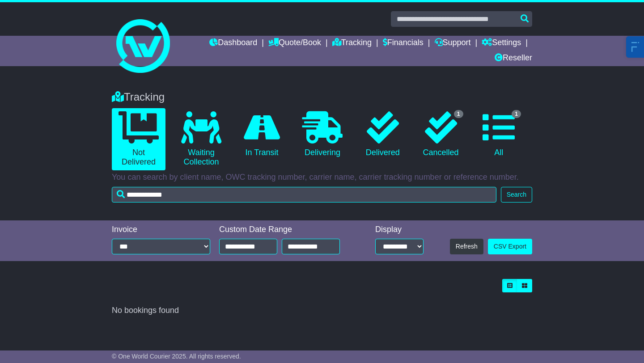  What do you see at coordinates (322, 97) in the screenshot?
I see `div: Tracking` at bounding box center [322, 97].